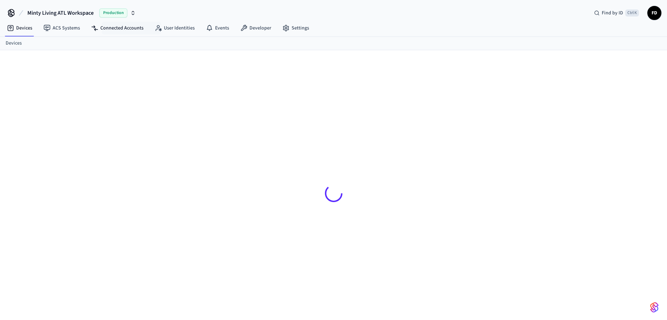 The width and height of the screenshot is (667, 320). What do you see at coordinates (113, 13) in the screenshot?
I see `span: Production` at bounding box center [113, 13].